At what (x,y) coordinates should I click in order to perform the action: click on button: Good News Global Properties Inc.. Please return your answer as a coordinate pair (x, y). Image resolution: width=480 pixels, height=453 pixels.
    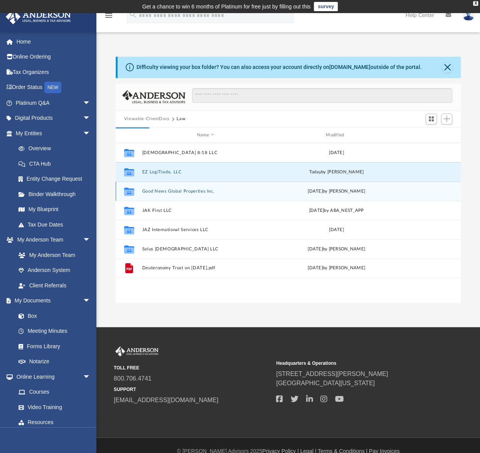
    Looking at the image, I should click on (206, 191).